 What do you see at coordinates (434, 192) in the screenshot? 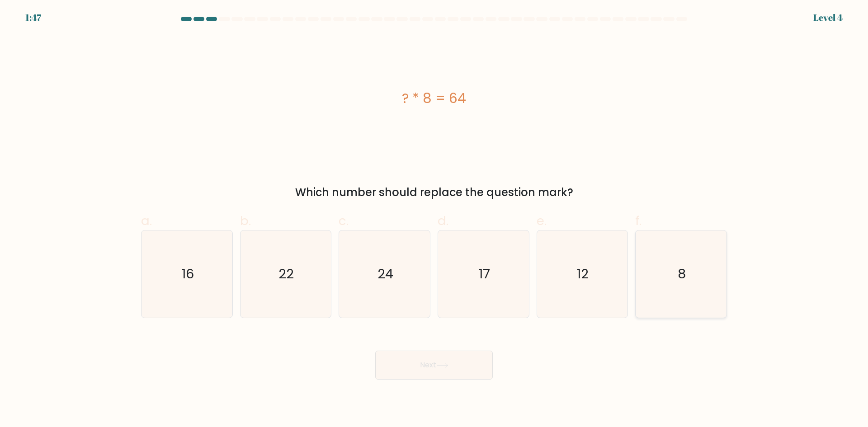
I see `div: Which number should replace the question mark?` at bounding box center [434, 192].